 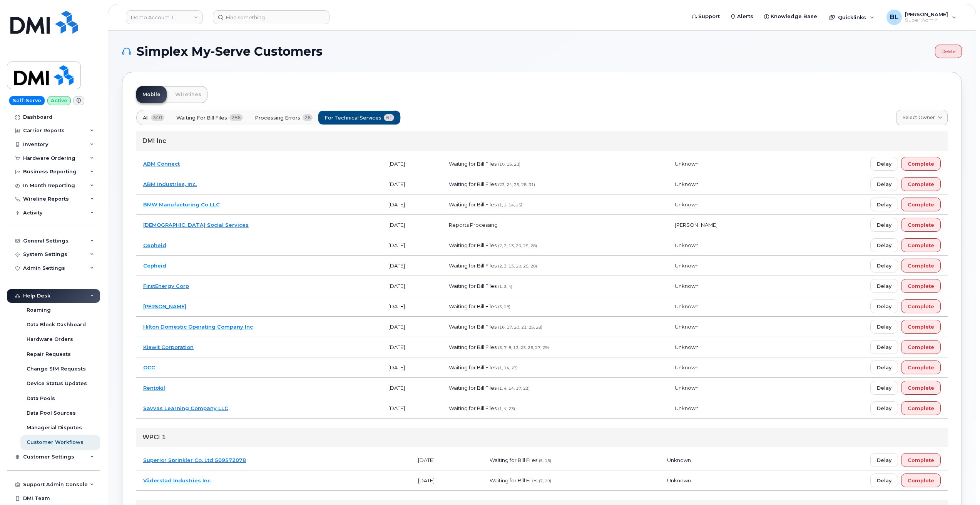 What do you see at coordinates (149, 367) in the screenshot?
I see `a: OCC` at bounding box center [149, 367].